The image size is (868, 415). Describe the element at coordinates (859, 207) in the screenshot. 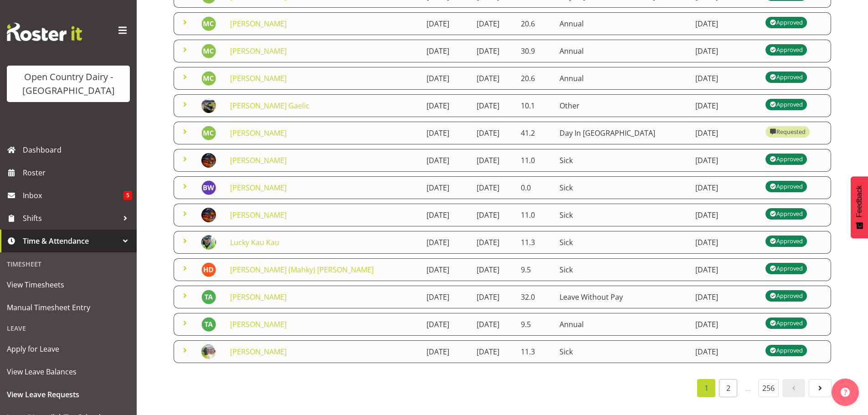

I see `button: Feedback - Show survey` at that location.